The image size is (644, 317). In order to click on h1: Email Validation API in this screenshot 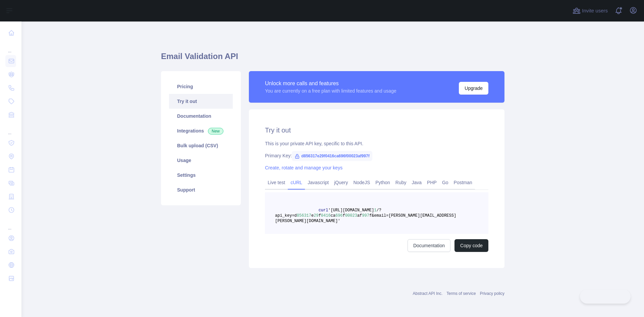, I will do `click(333, 59)`.